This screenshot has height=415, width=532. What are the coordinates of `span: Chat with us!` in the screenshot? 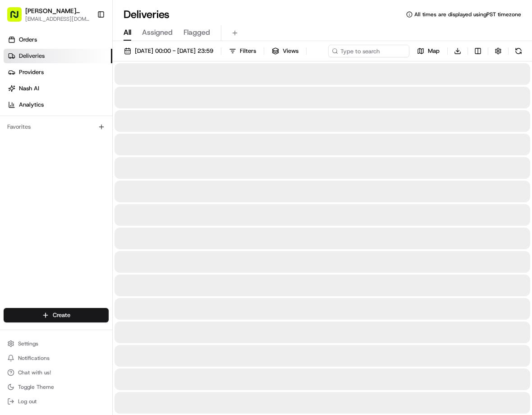 It's located at (34, 372).